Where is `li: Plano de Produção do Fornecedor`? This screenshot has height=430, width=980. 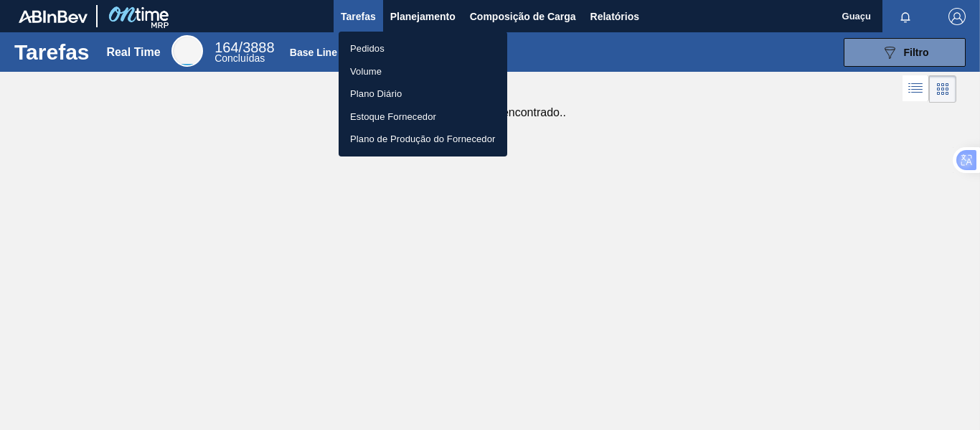
li: Plano de Produção do Fornecedor is located at coordinates (423, 139).